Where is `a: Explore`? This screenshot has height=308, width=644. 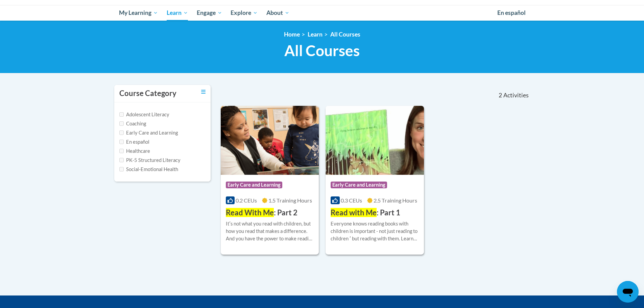
a: Explore is located at coordinates (244, 13).